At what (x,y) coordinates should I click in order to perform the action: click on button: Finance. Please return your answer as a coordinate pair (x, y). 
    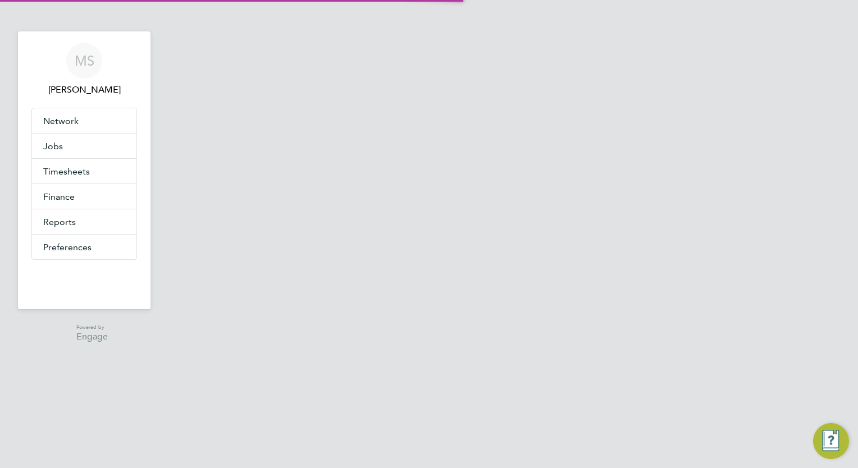
    Looking at the image, I should click on (84, 196).